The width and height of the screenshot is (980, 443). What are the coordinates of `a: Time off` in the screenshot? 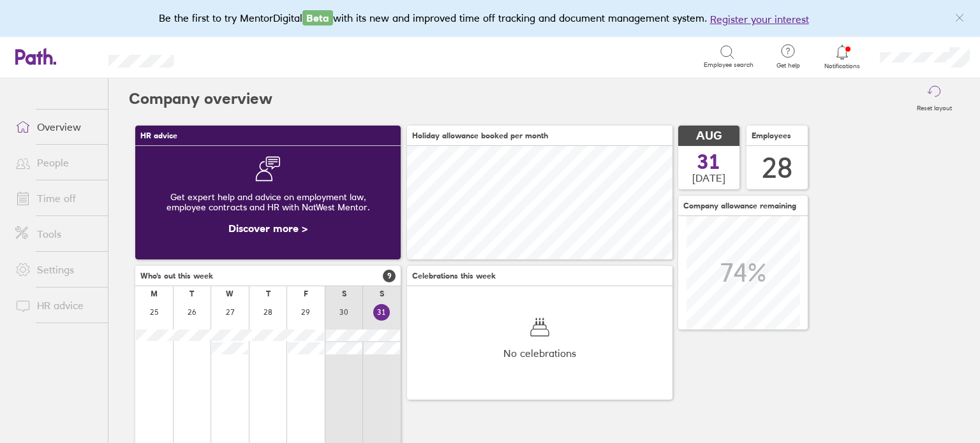 It's located at (56, 199).